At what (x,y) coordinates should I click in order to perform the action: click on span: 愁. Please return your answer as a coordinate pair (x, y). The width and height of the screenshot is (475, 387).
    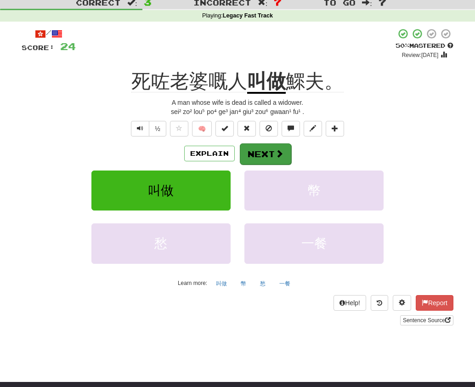
    Looking at the image, I should click on (161, 243).